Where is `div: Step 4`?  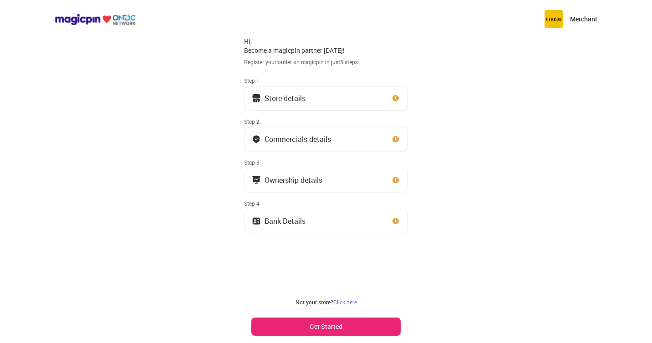 div: Step 4 is located at coordinates (326, 203).